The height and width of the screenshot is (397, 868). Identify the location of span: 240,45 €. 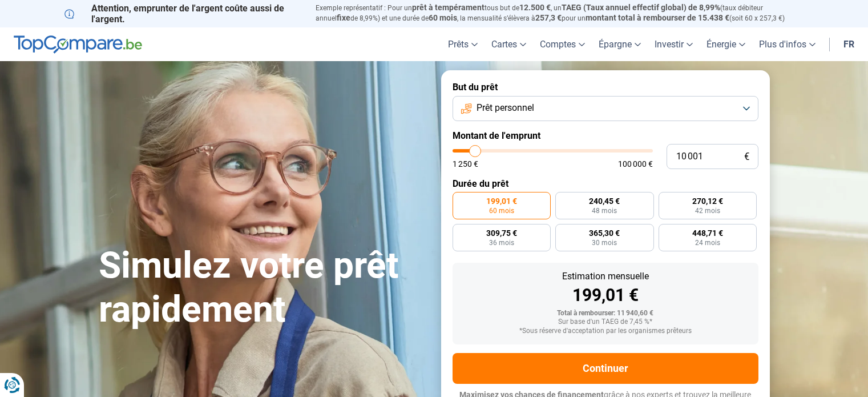
(604, 201).